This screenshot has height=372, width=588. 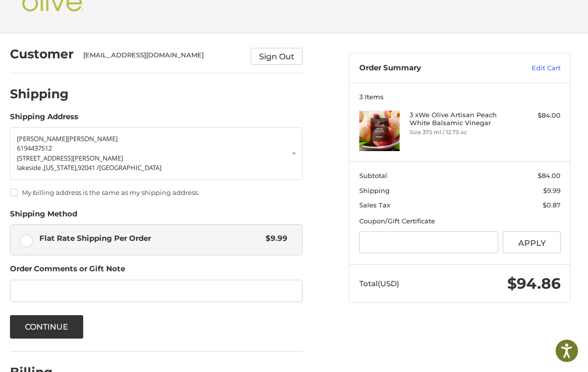 I want to click on button: Open LiveChat chat widget, so click(x=120, y=19).